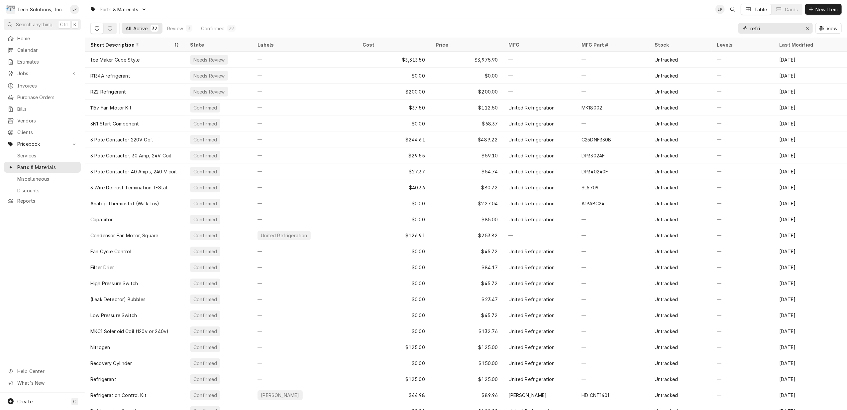  Describe the element at coordinates (64, 24) in the screenshot. I see `span: Ctrl` at that location.